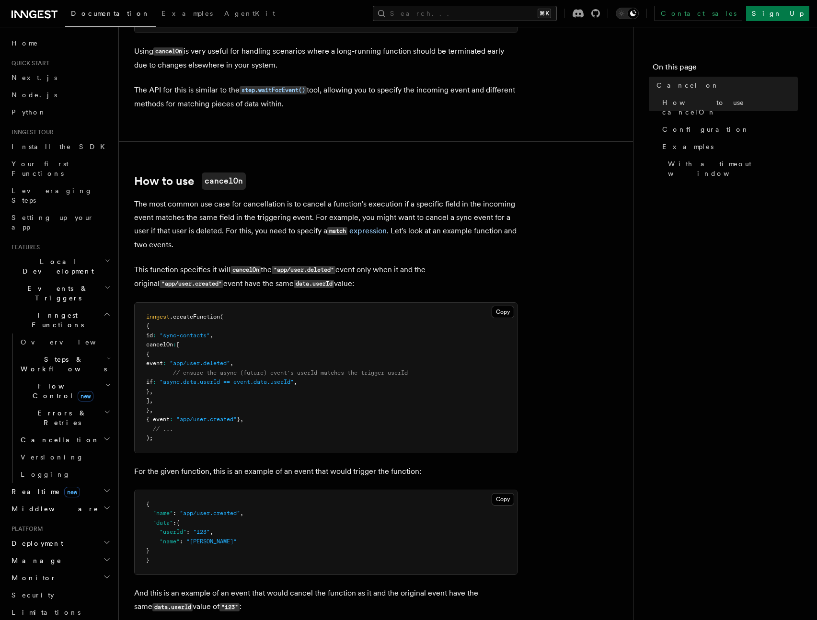 The height and width of the screenshot is (620, 817). What do you see at coordinates (60, 78) in the screenshot?
I see `a: Next.js` at bounding box center [60, 78].